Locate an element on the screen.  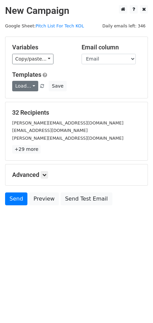
a: +29 more is located at coordinates (26, 149).